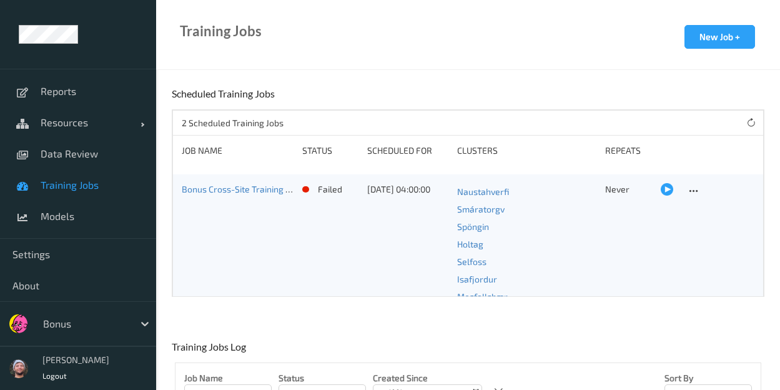  Describe the element at coordinates (221, 31) in the screenshot. I see `div: Training Jobs` at that location.